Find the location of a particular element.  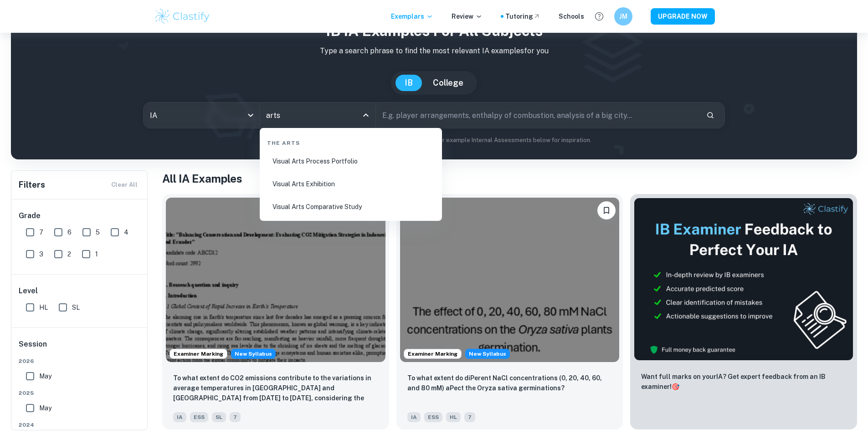

div: Schools is located at coordinates (571, 16).